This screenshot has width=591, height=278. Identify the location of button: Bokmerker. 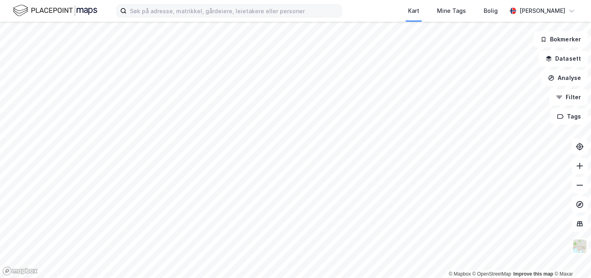
(561, 39).